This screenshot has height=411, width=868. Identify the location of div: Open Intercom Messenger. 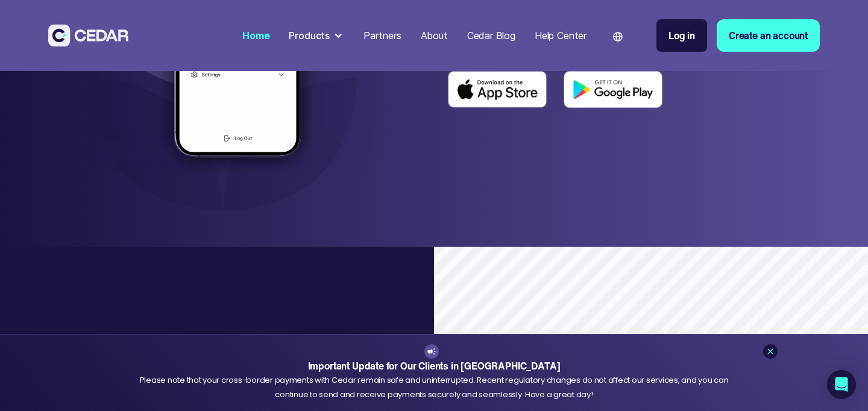
(841, 385).